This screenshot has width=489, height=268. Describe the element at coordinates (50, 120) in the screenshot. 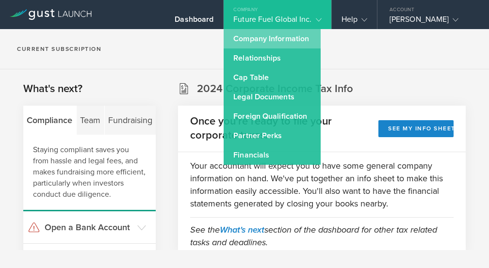

I see `div: Compliance` at that location.